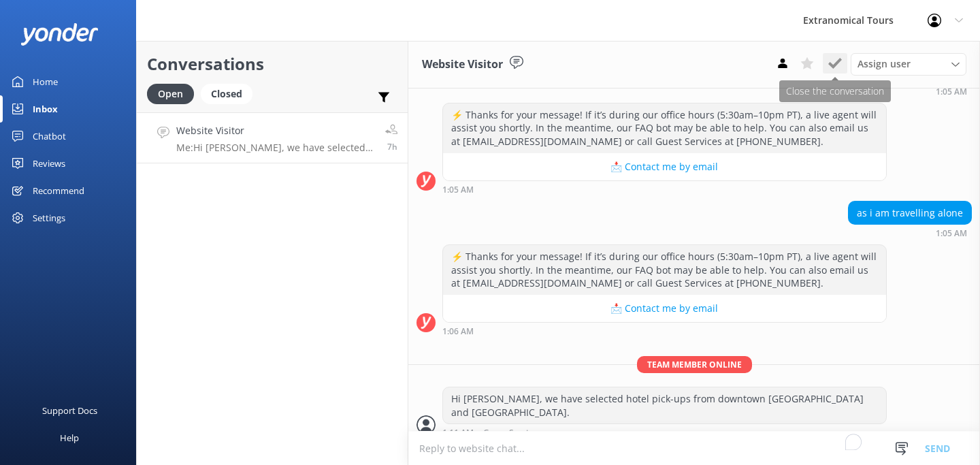  What do you see at coordinates (59, 190) in the screenshot?
I see `div: Recommend` at bounding box center [59, 190].